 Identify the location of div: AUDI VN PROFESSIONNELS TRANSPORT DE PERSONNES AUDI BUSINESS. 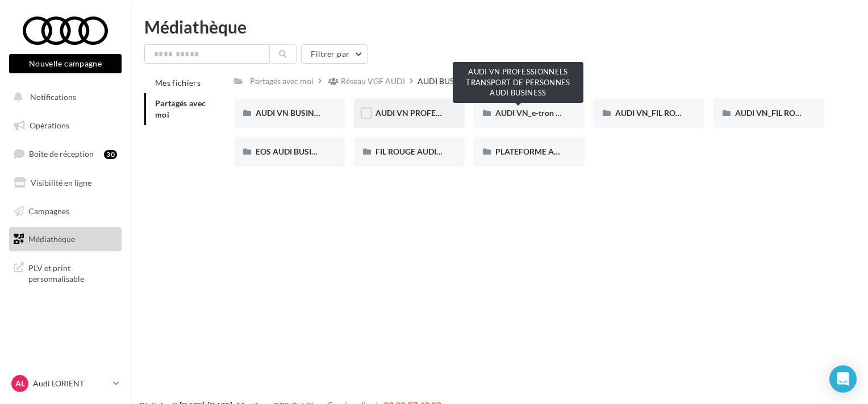
(518, 82).